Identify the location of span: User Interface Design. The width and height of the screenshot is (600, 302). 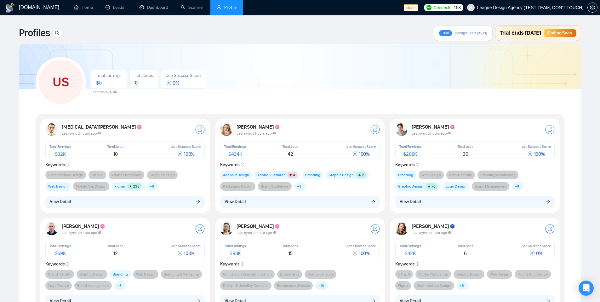
(434, 286).